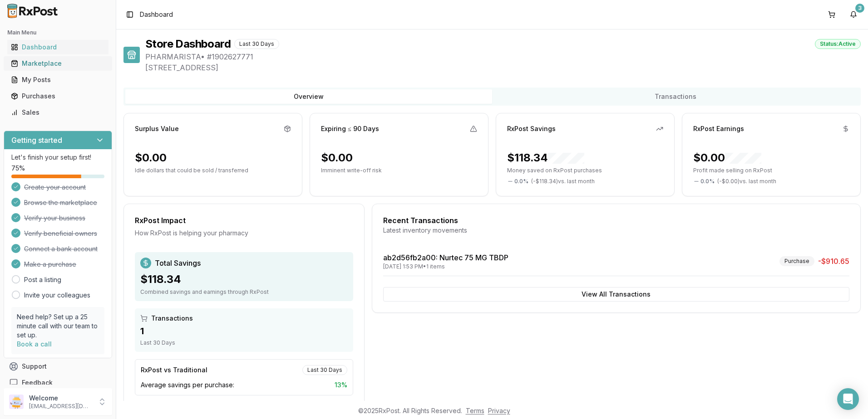 The height and width of the screenshot is (419, 868). Describe the element at coordinates (498, 411) in the screenshot. I see `a: Privacy` at that location.